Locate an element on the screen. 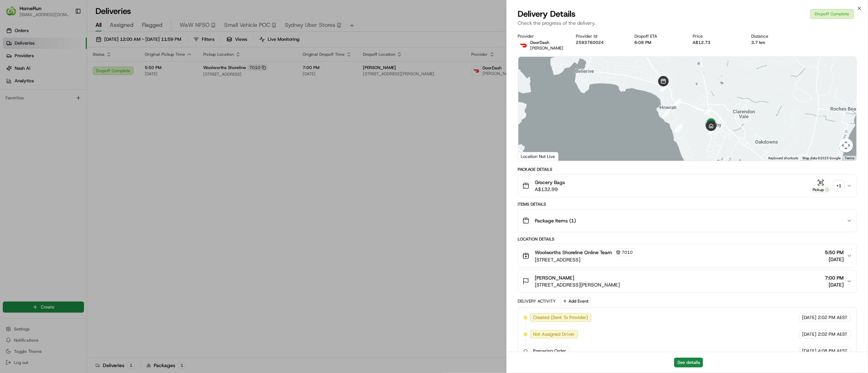 This screenshot has width=868, height=373. div: Provider Id is located at coordinates (599, 36).